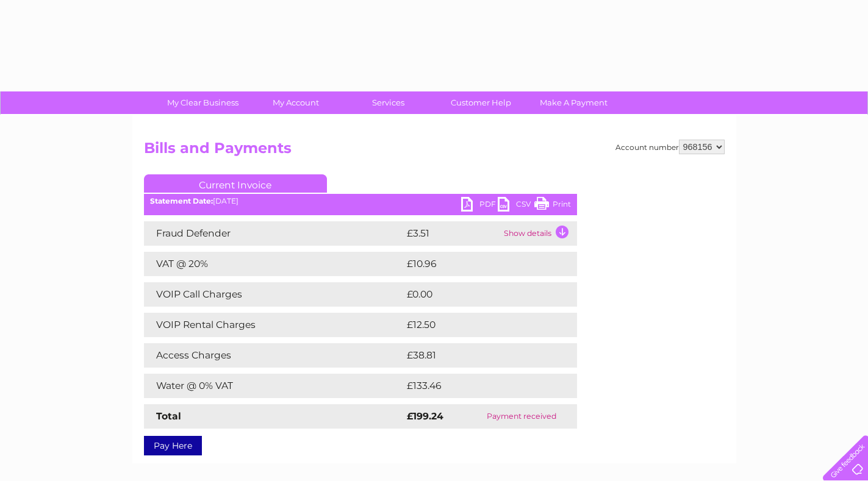  I want to click on td: VOIP Call Charges, so click(274, 294).